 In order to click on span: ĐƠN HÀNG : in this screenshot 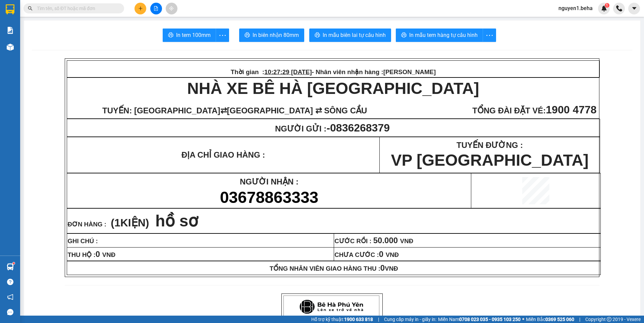, I will do `click(86, 224)`.